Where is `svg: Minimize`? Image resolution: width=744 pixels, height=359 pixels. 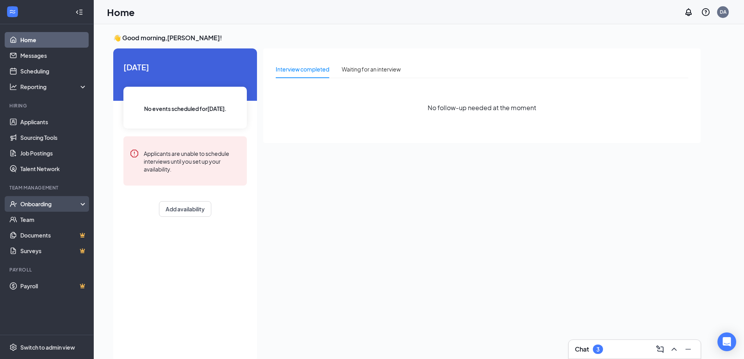 svg: Minimize is located at coordinates (688, 349).